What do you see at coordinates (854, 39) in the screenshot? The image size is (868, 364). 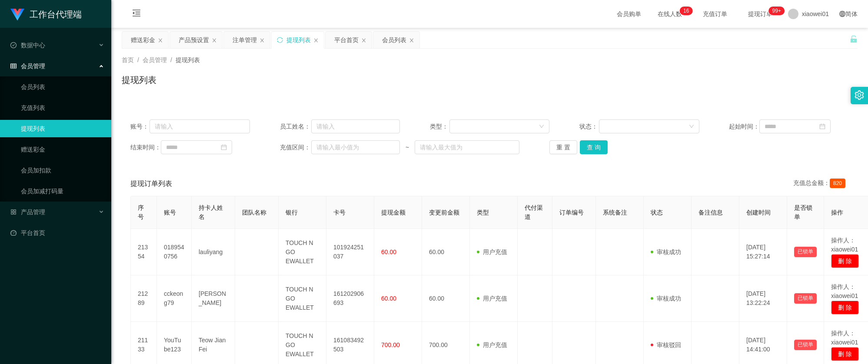 I see `i: 图标: unlock` at bounding box center [854, 39].